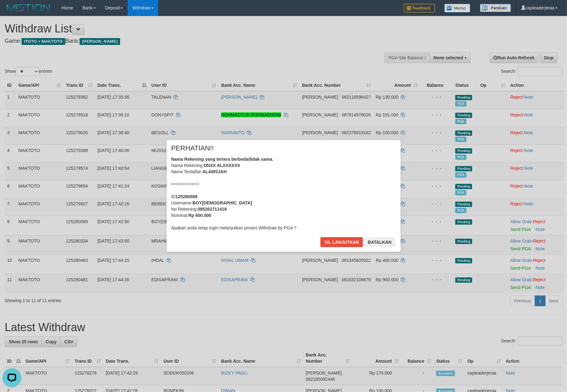 The image size is (567, 392). What do you see at coordinates (342, 242) in the screenshot?
I see `button: Ya, lanjutkan` at bounding box center [342, 242].